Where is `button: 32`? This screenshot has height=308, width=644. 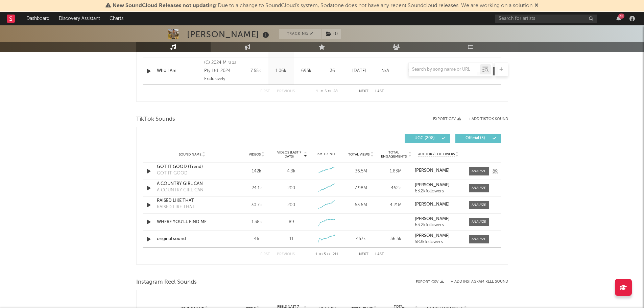 button: 32 is located at coordinates (619, 18).